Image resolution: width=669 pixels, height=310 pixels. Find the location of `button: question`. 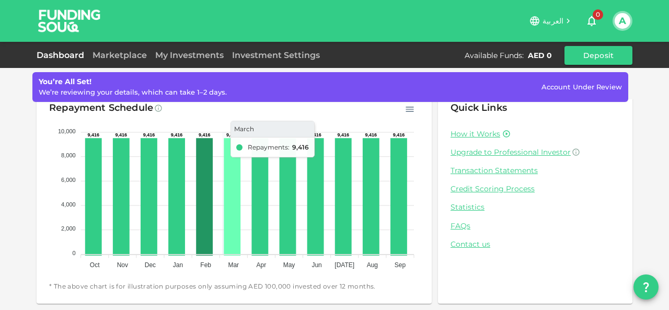

button: question is located at coordinates (646, 287).